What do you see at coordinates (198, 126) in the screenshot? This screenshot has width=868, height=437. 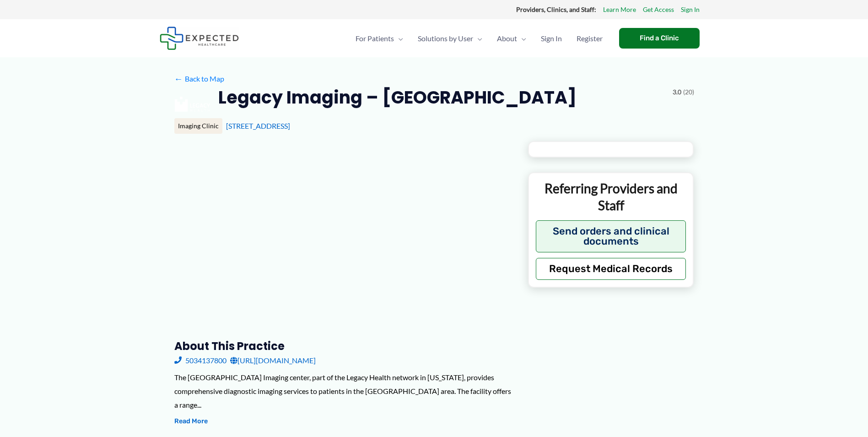 I see `div: Imaging Clinic` at bounding box center [198, 126].